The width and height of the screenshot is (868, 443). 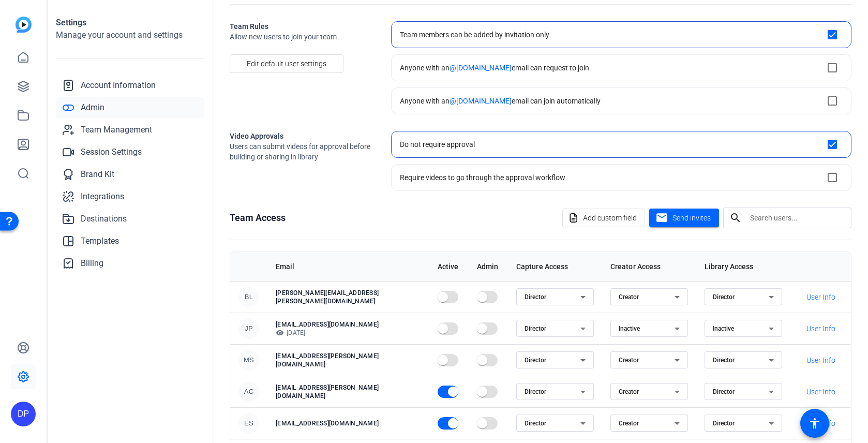 What do you see at coordinates (302, 151) in the screenshot?
I see `span: Users can submit videos for approval before building or sharing in library` at bounding box center [302, 151].